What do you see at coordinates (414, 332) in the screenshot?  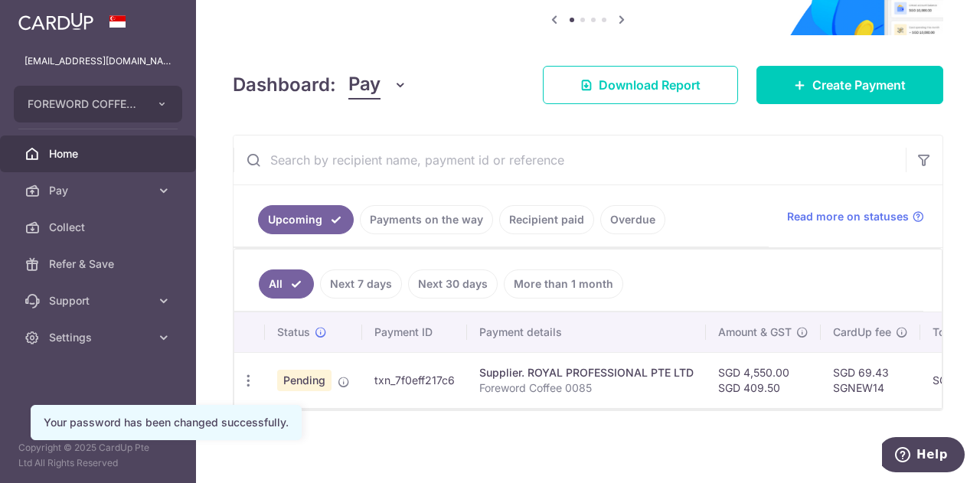 I see `th: Payment ID` at bounding box center [414, 332].